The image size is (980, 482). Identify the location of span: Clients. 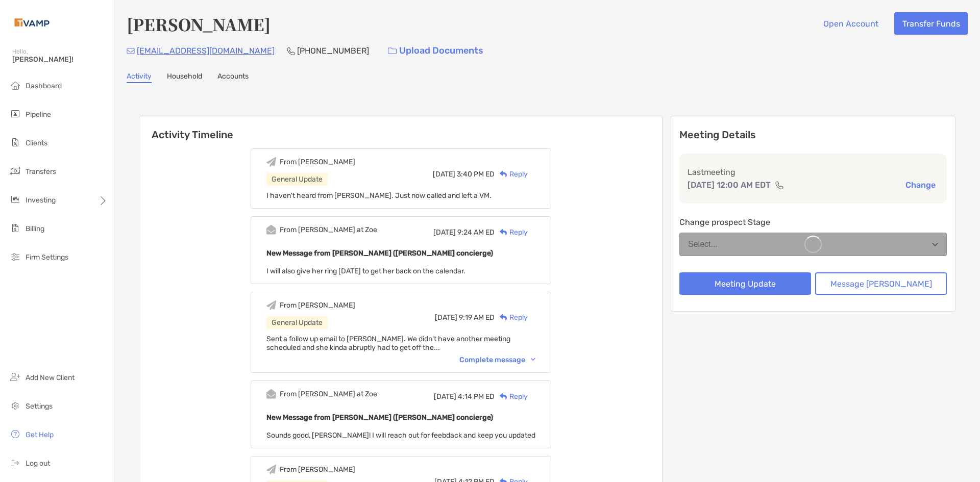
(36, 143).